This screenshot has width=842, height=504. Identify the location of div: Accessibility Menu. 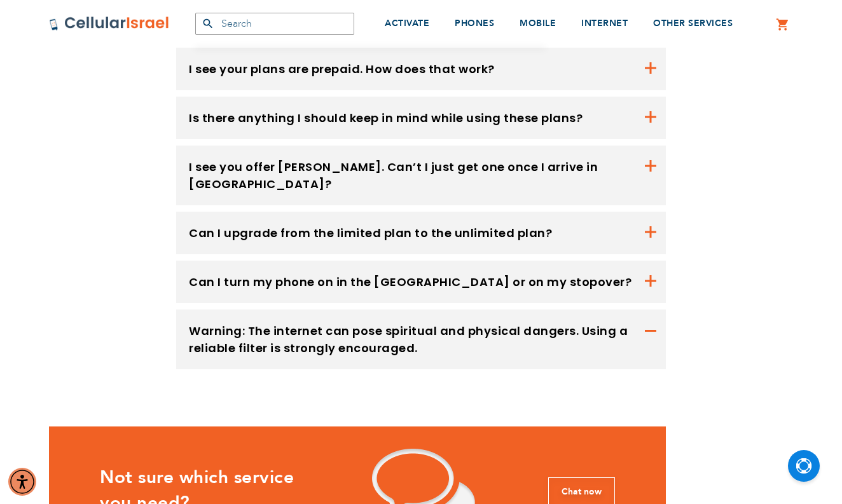
(22, 482).